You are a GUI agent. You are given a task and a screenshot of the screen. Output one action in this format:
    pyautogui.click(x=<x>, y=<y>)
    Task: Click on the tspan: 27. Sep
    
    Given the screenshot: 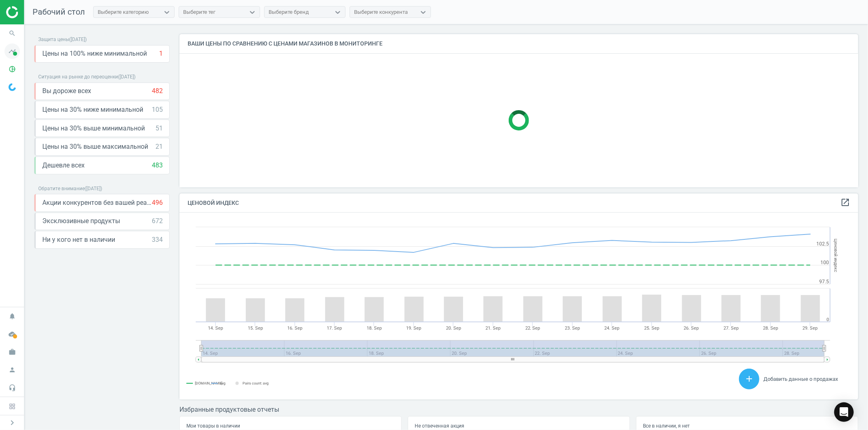 What is the action you would take?
    pyautogui.click(x=731, y=328)
    